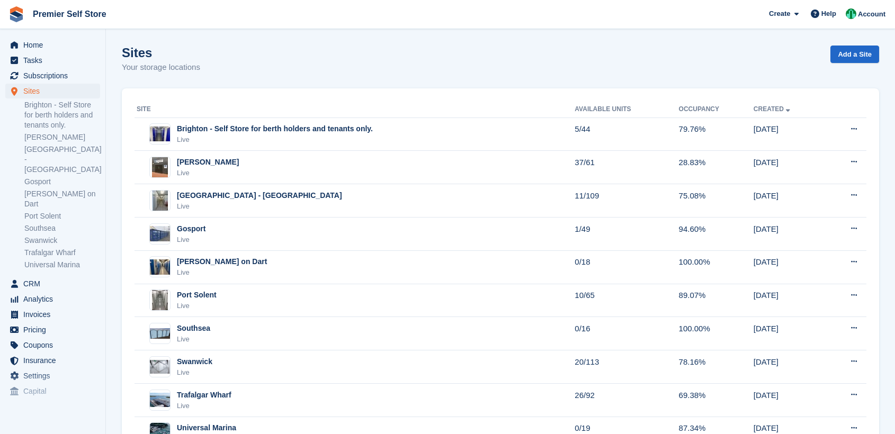  I want to click on td: 26/92, so click(626, 400).